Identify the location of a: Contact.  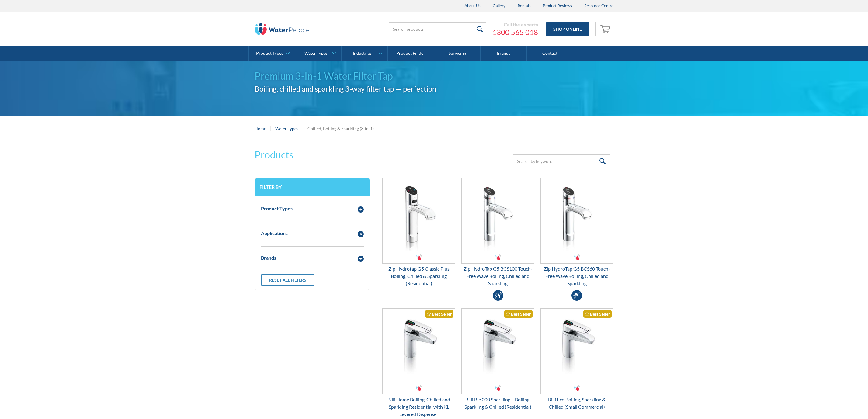
(549, 53).